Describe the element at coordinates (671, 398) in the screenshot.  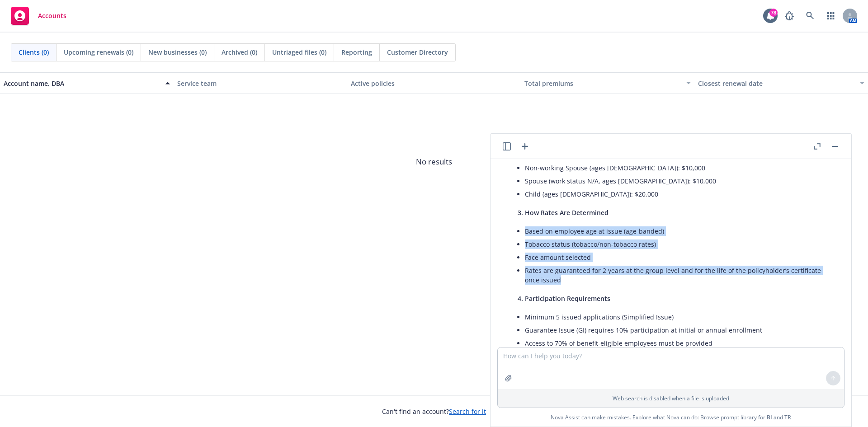
I see `p: Web search is disabled when a file is uploaded` at that location.